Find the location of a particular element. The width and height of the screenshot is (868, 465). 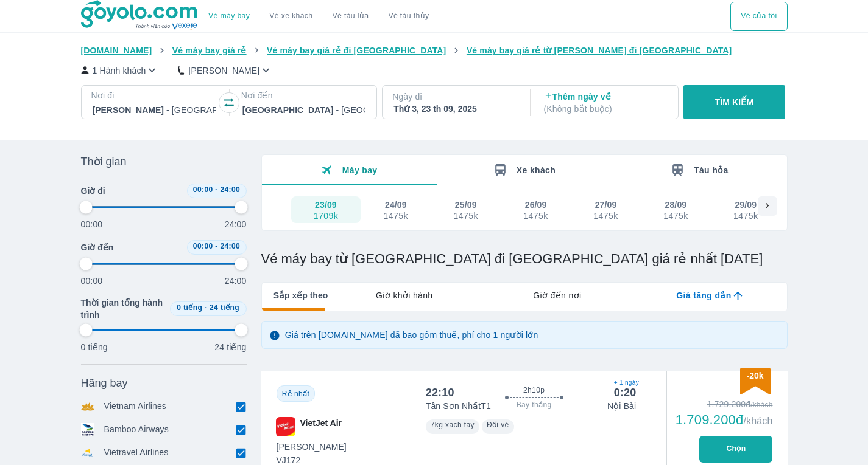

div: 28/09 is located at coordinates (676, 205).